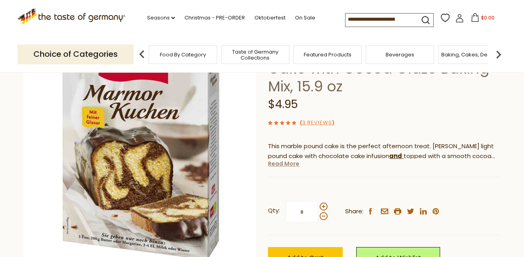 The width and height of the screenshot is (524, 257). What do you see at coordinates (302, 212) in the screenshot?
I see `input: Qty:` at bounding box center [302, 212].